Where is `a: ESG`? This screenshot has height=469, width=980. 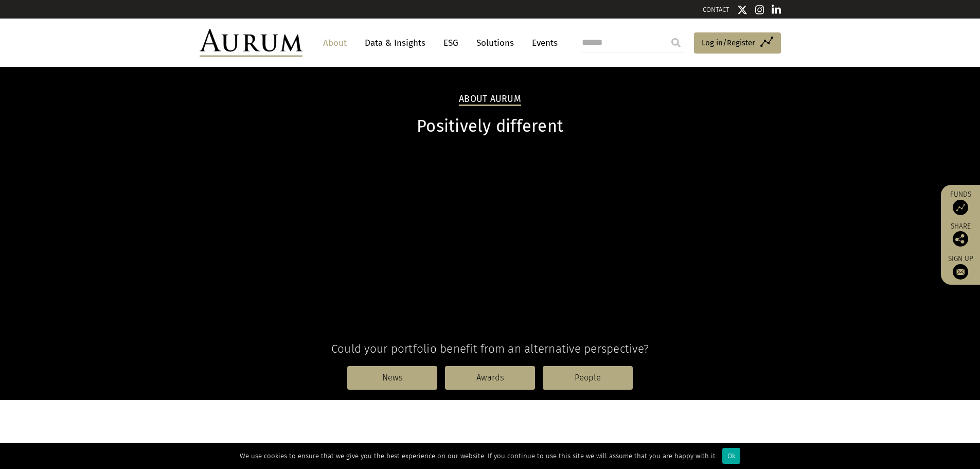
a: ESG is located at coordinates (451, 43).